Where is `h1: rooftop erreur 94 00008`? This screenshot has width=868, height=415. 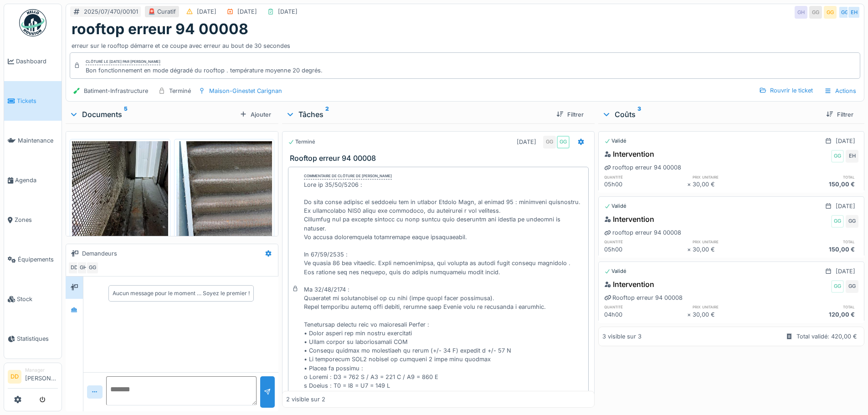
h1: rooftop erreur 94 00008 is located at coordinates (160, 29).